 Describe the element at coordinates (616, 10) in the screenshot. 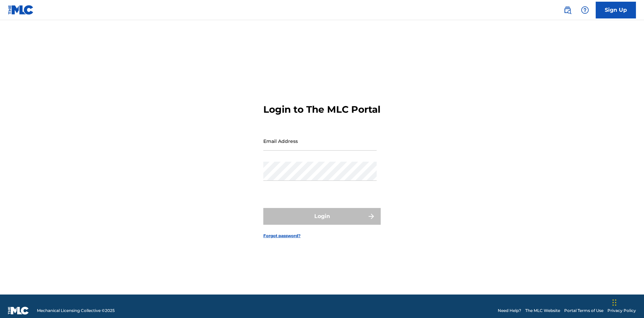

I see `a: Sign Up` at that location.